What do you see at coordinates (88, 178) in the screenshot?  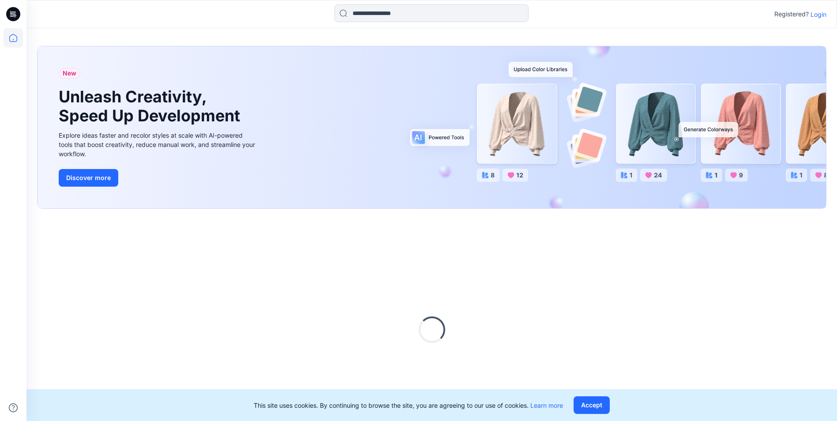 I see `button: Discover more` at bounding box center [88, 178].